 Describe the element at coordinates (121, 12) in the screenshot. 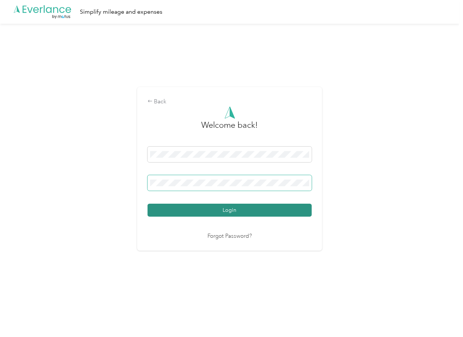

I see `div: Simplify mileage and expenses` at that location.